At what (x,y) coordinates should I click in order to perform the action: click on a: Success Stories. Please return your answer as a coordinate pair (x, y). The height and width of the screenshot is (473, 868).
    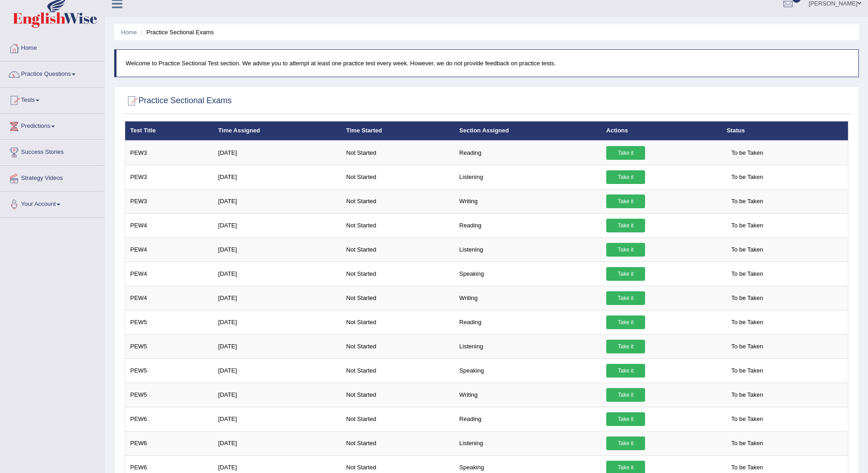
    Looking at the image, I should click on (53, 151).